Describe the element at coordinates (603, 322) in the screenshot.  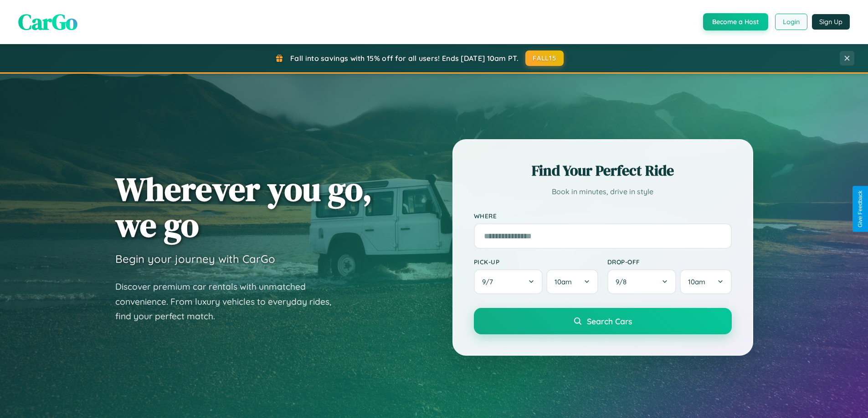
I see `button: Search Cars` at that location.